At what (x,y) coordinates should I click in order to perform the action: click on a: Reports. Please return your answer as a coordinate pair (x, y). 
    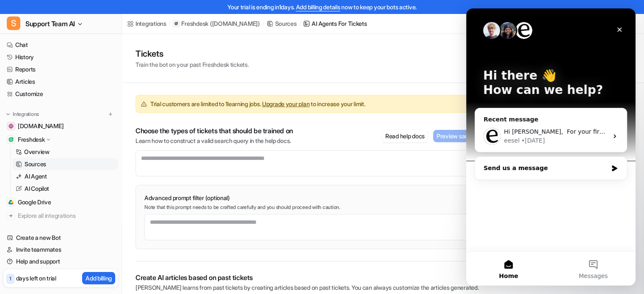
    Looking at the image, I should click on (61, 69).